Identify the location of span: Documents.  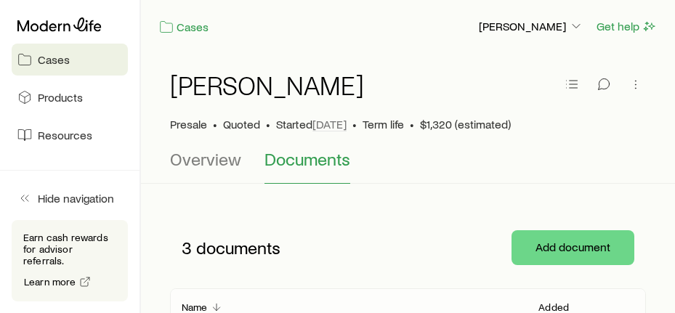
(308, 159).